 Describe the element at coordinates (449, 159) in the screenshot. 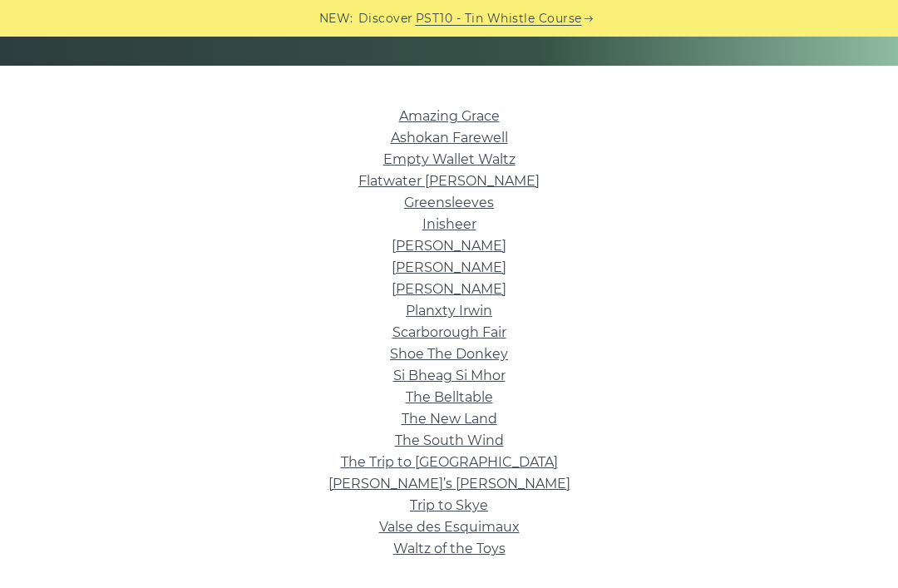

I see `a: Empty Wallet Waltz` at that location.